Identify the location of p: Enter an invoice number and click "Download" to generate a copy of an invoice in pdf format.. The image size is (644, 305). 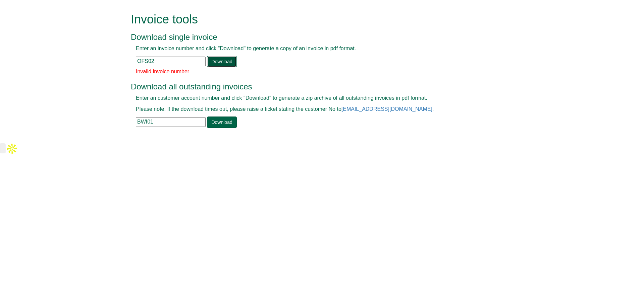
(314, 48).